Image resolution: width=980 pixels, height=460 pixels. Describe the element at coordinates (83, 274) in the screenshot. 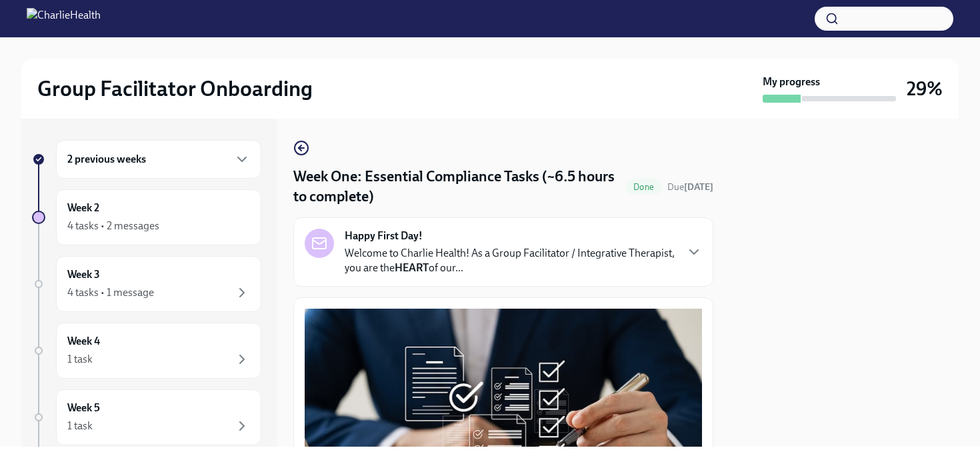

I see `h6: Week 3` at that location.